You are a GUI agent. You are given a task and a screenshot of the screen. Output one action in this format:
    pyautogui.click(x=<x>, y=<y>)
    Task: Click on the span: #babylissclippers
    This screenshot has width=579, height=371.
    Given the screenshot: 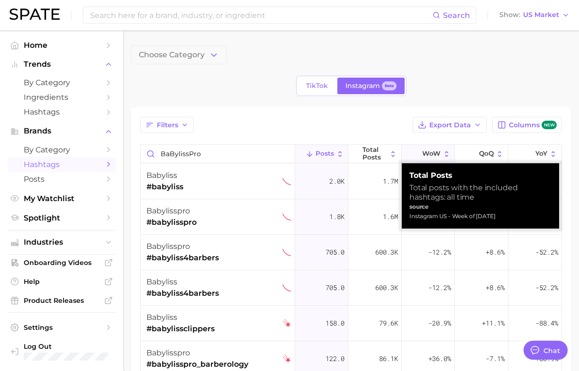 What is the action you would take?
    pyautogui.click(x=181, y=329)
    